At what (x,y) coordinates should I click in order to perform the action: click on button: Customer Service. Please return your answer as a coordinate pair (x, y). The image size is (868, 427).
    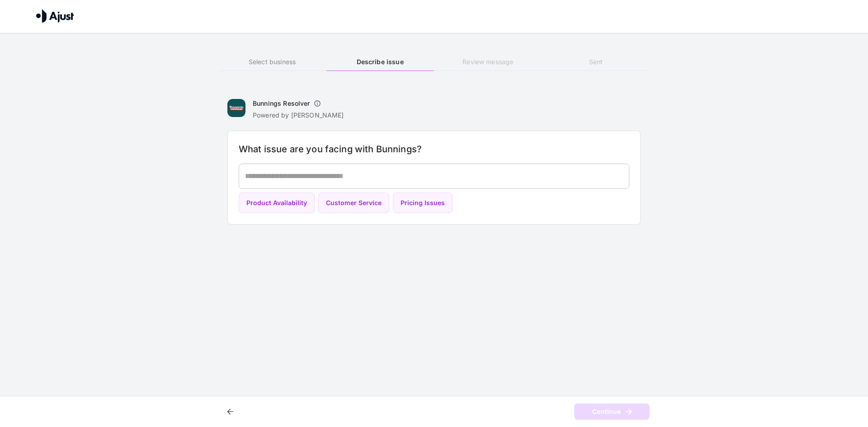
    Looking at the image, I should click on (354, 203).